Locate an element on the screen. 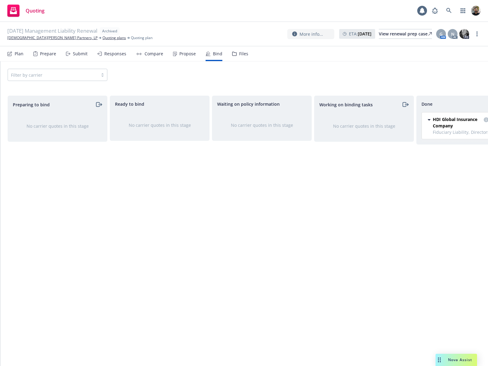 The width and height of the screenshot is (488, 366). span: G is located at coordinates (441, 34).